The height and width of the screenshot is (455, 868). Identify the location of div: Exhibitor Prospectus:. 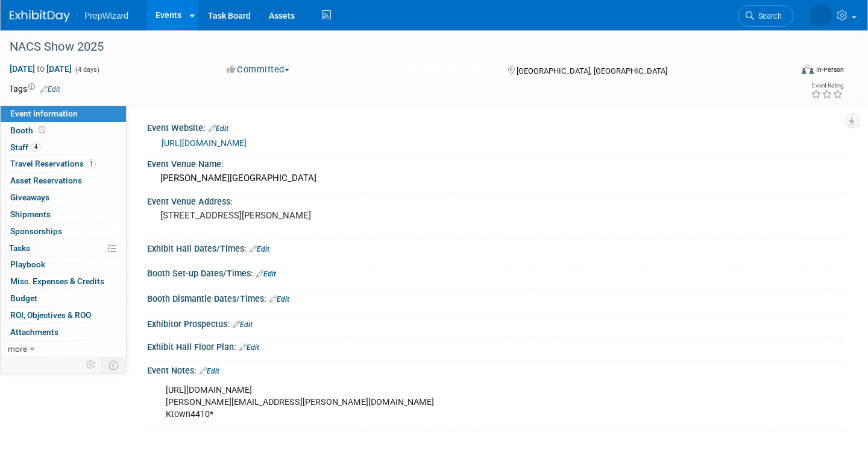
(496, 323).